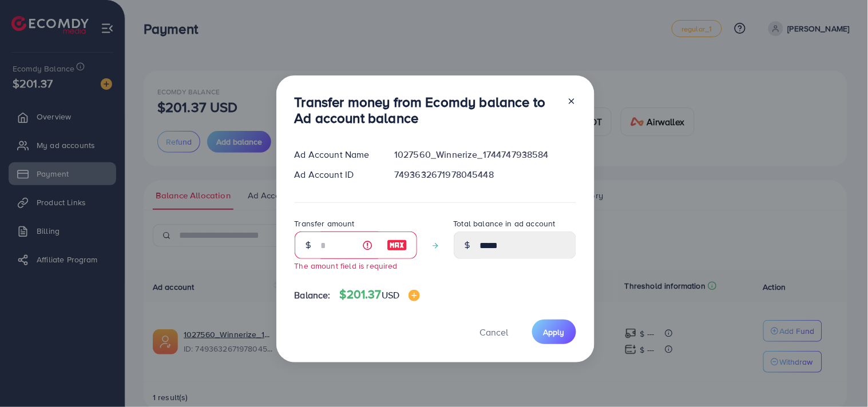  What do you see at coordinates (494, 332) in the screenshot?
I see `button: Cancel` at bounding box center [494, 332].